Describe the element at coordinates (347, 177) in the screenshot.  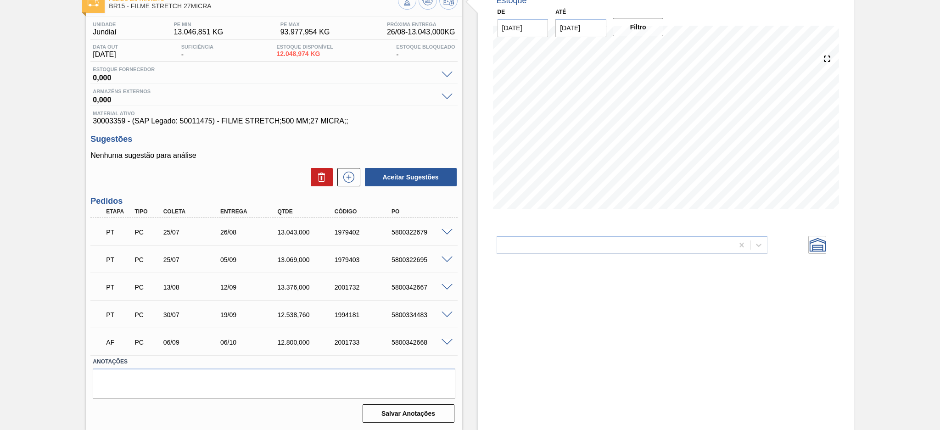
I see `div: Nova sugestão` at that location.